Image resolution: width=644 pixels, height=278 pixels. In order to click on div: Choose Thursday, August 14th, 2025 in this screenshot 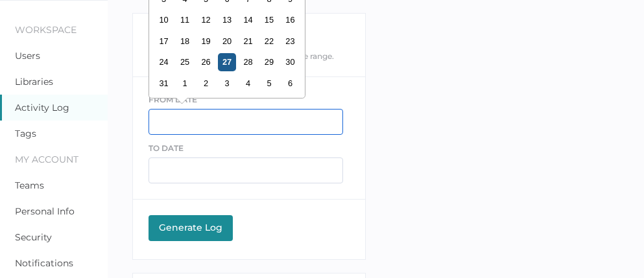, I will do `click(247, 20)`.